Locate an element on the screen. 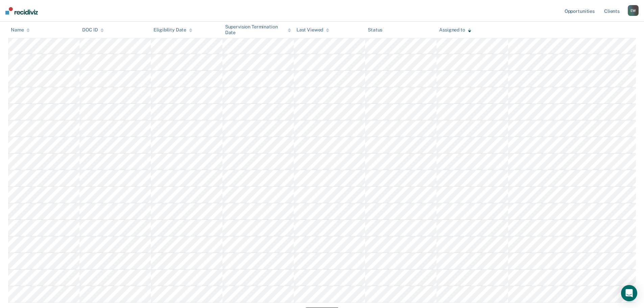 Image resolution: width=644 pixels, height=308 pixels. div: Eligibility Date is located at coordinates (173, 30).